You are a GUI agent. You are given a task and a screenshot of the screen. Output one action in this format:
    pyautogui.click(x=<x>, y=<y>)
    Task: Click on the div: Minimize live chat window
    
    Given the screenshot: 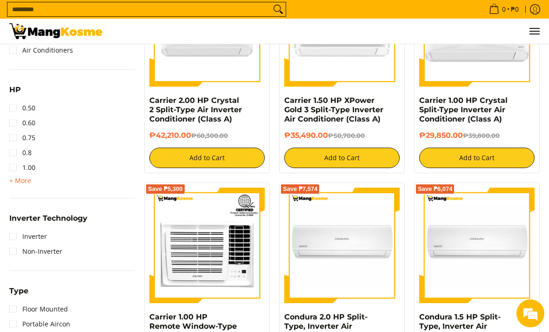 What is the action you would take?
    pyautogui.click(x=164, y=16)
    